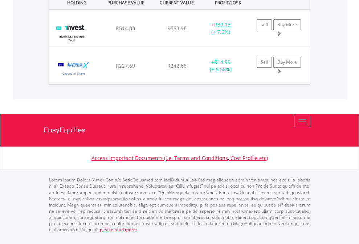  What do you see at coordinates (180, 158) in the screenshot?
I see `a: Access Important Documents (i.e. Terms and Conditions, Cost Profile etc)` at bounding box center [180, 158].